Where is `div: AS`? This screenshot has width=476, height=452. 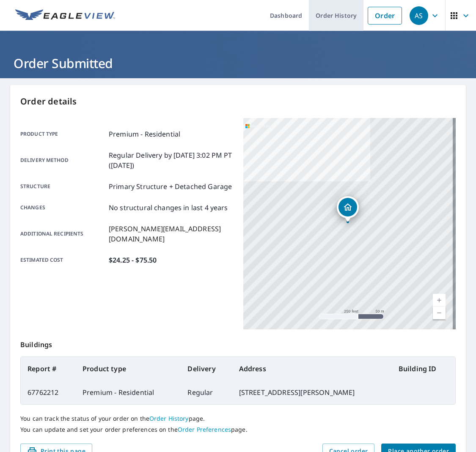 div: AS is located at coordinates (419, 16).